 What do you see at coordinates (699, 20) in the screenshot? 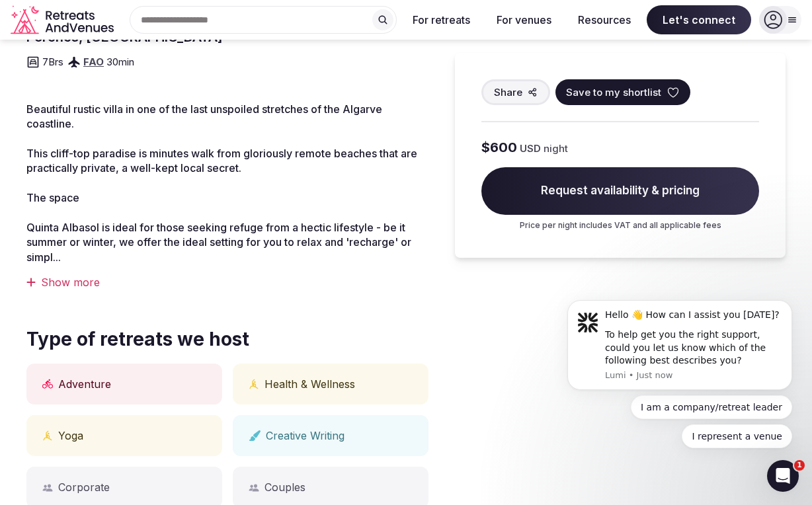
I see `span: Let's connect` at bounding box center [699, 20].